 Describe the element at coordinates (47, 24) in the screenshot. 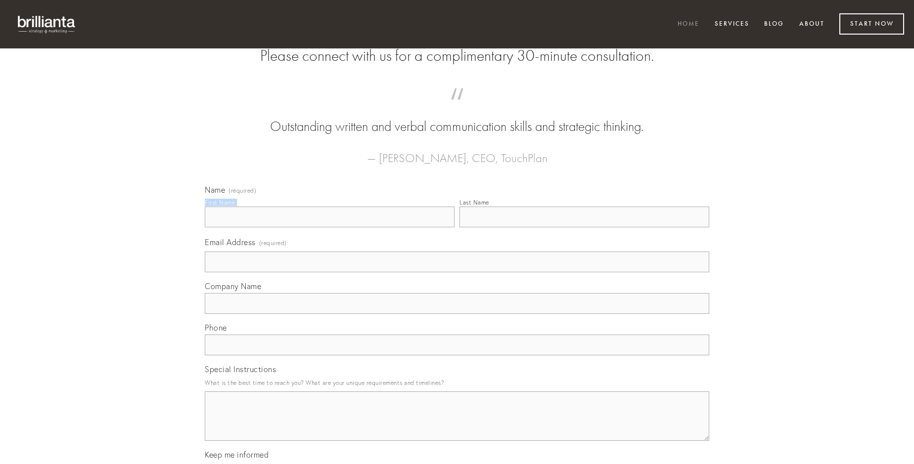

I see `img: brillianta - research, strategy, marketing` at that location.